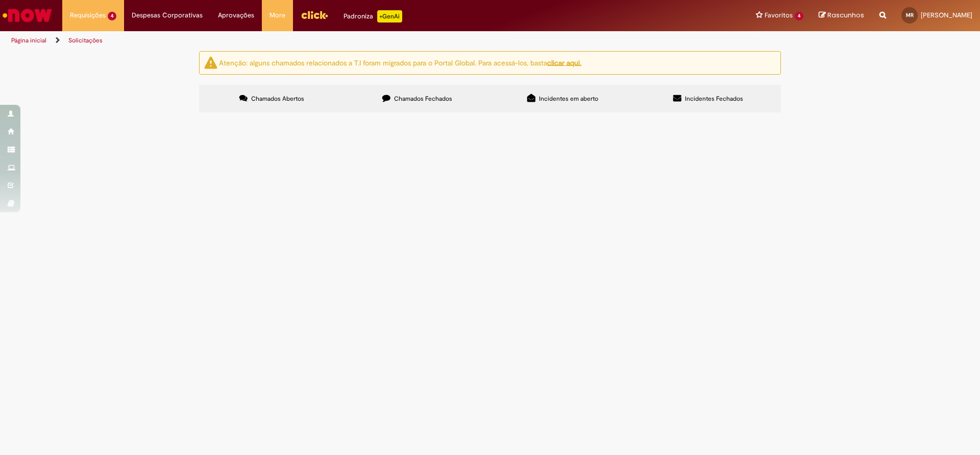  Describe the element at coordinates (277, 15) in the screenshot. I see `span: More` at that location.